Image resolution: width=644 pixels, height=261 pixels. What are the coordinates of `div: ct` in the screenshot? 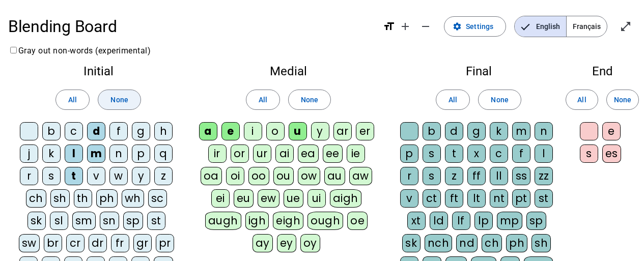 It's located at (432, 198).